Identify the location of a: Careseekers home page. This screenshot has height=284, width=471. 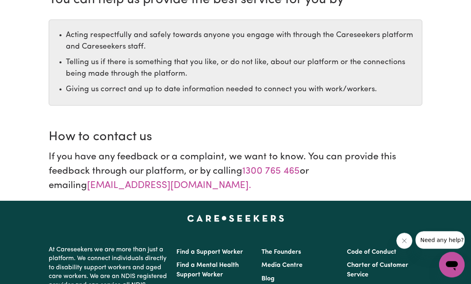
(235, 219).